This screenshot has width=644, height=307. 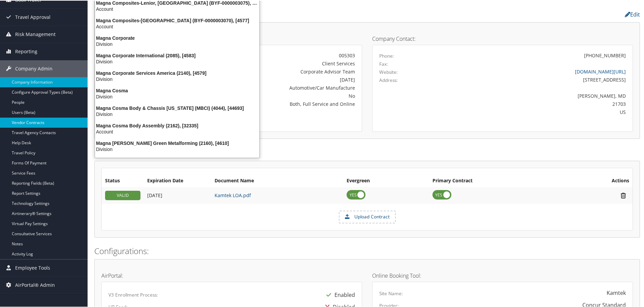 I want to click on span: Reporting, so click(x=26, y=51).